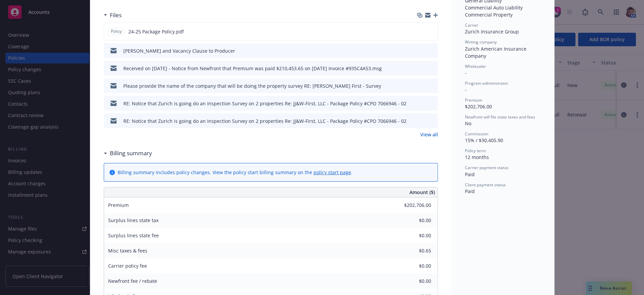 This screenshot has height=295, width=644. What do you see at coordinates (235, 172) in the screenshot?
I see `div: Billing summary includes policy changes. View the policy start billing summary on the .` at bounding box center [235, 172].